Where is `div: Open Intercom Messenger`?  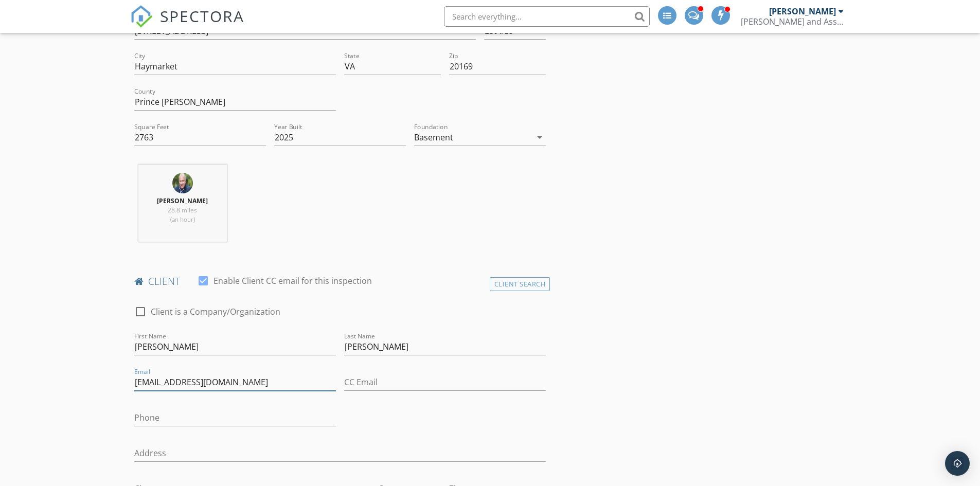 div: Open Intercom Messenger is located at coordinates (957, 464).